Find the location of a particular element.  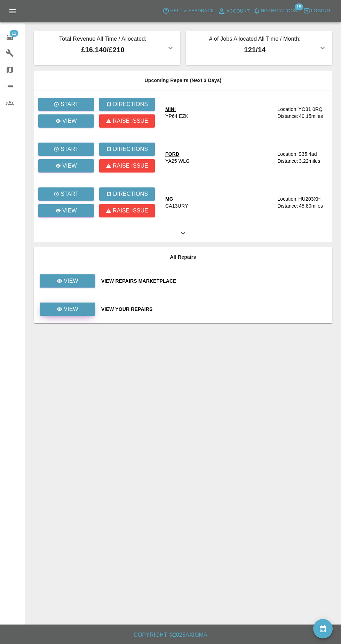

span: Logout is located at coordinates (321, 11).